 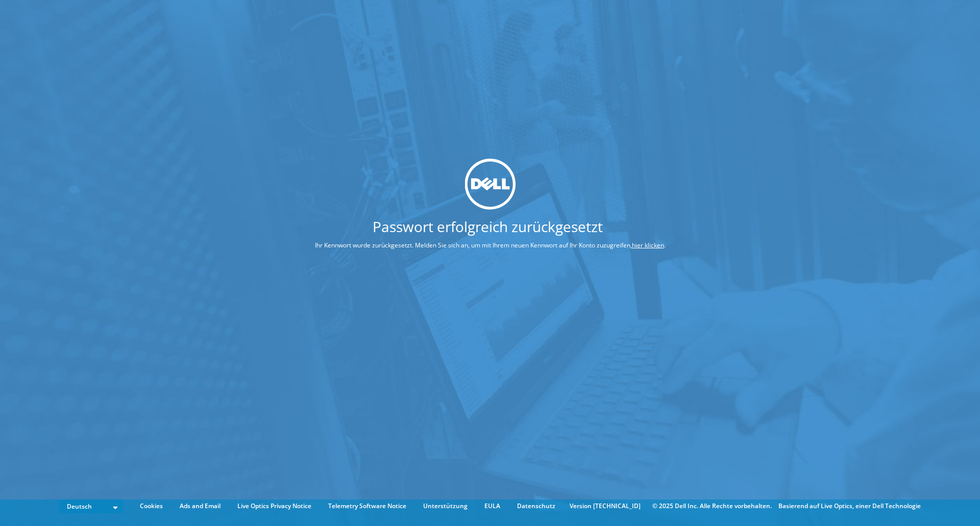 I want to click on a: EULA, so click(x=491, y=506).